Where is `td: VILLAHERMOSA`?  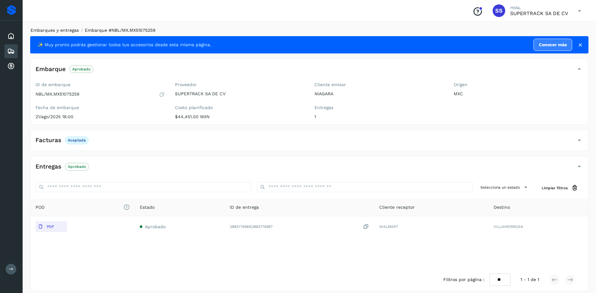 td: VILLAHERMOSA is located at coordinates (538, 227).